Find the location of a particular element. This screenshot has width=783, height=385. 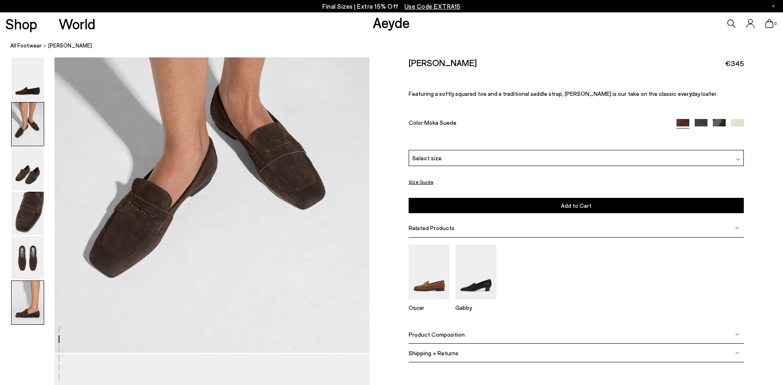

img: Lana Suede Loafers - Image 3 is located at coordinates (28, 168).